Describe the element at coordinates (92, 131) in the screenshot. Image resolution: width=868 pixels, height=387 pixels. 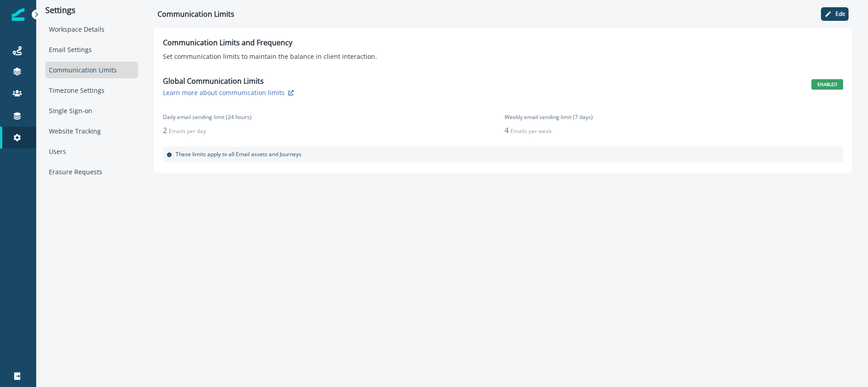
I see `div: Website Tracking` at that location.